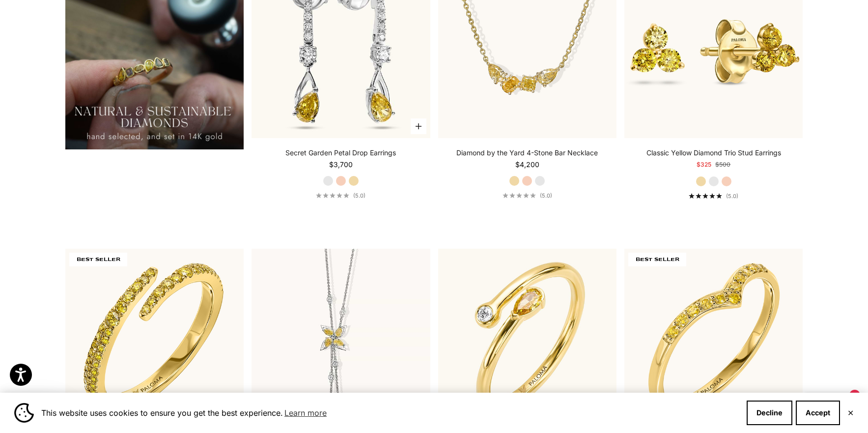 The height and width of the screenshot is (433, 868). I want to click on sale-price: $325, so click(704, 165).